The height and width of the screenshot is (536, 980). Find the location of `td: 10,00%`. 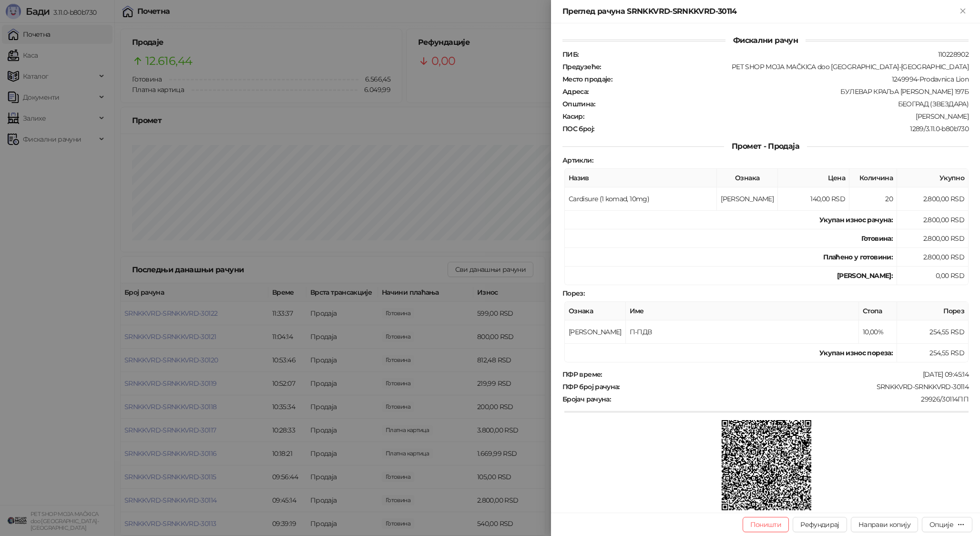

td: 10,00% is located at coordinates (878, 332).